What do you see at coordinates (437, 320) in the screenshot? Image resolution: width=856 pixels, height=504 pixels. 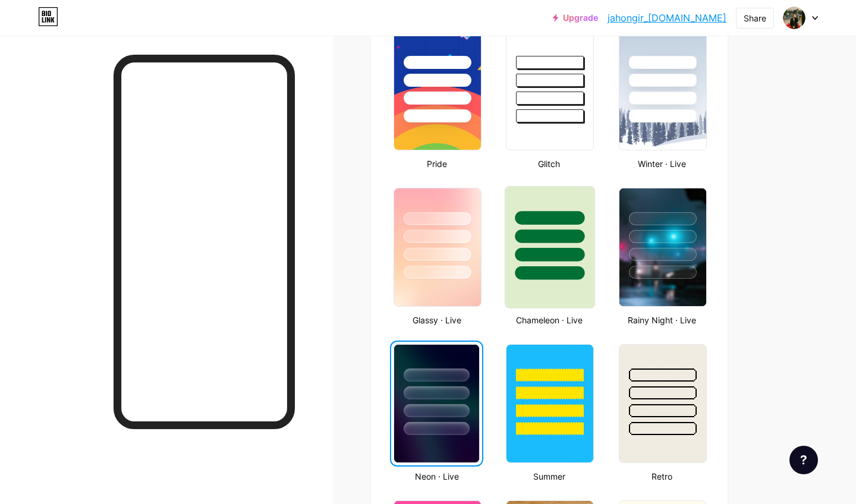 I see `div: Glassy · Live` at bounding box center [437, 320].